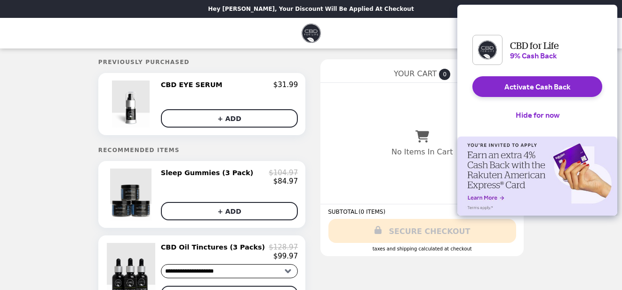 Image resolution: width=622 pixels, height=290 pixels. Describe the element at coordinates (422, 248) in the screenshot. I see `div: Taxes and Shipping calculated at checkout` at that location.